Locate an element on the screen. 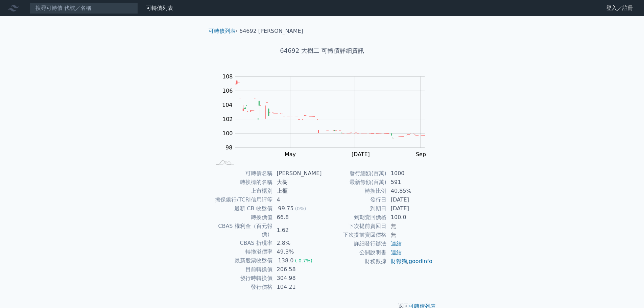 The height and width of the screenshot is (308, 644). td: 1.62 is located at coordinates (297, 230).